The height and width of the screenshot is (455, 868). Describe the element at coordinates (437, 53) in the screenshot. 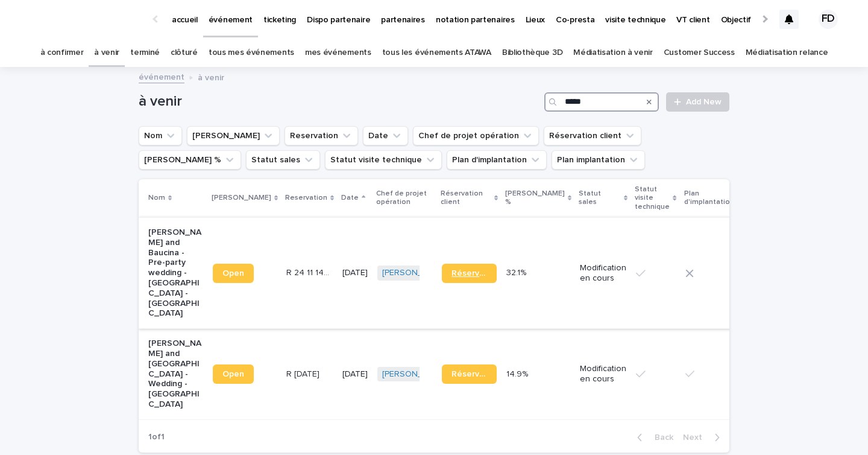

I see `a: tous les événements ATAWA` at that location.